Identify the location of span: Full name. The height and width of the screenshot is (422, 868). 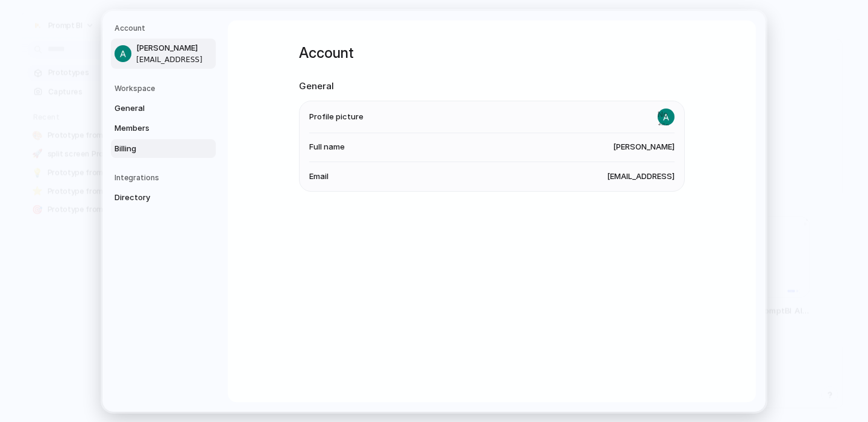
(327, 147).